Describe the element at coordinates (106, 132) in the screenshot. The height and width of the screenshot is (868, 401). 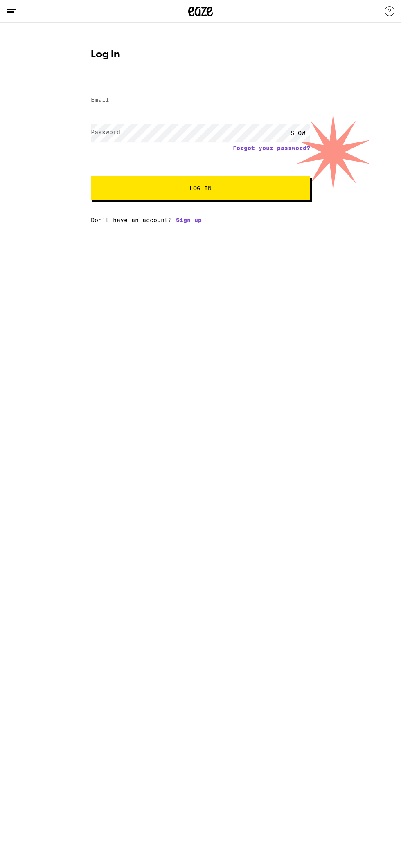
I see `label: Password` at that location.